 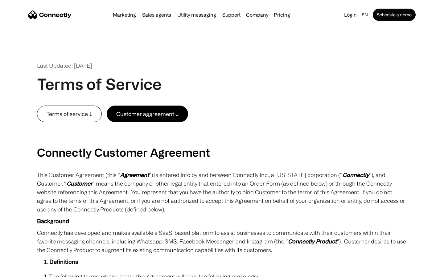 What do you see at coordinates (63, 262) in the screenshot?
I see `strong: Definitions` at bounding box center [63, 262].